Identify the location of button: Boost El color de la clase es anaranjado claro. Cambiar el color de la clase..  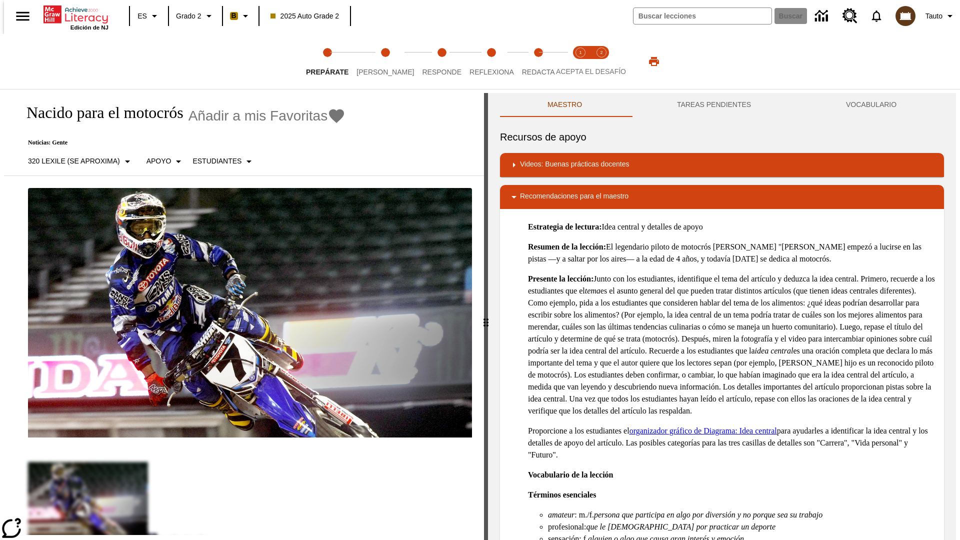
(240, 16).